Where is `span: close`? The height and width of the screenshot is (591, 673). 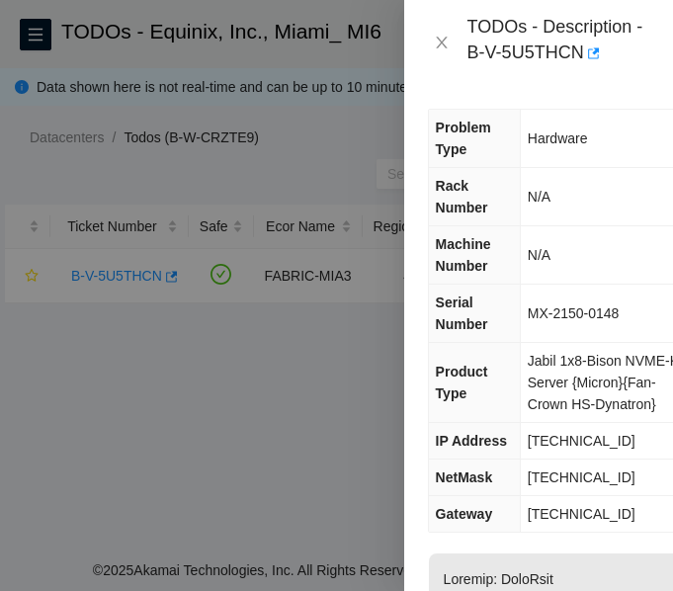 span: close is located at coordinates (442, 43).